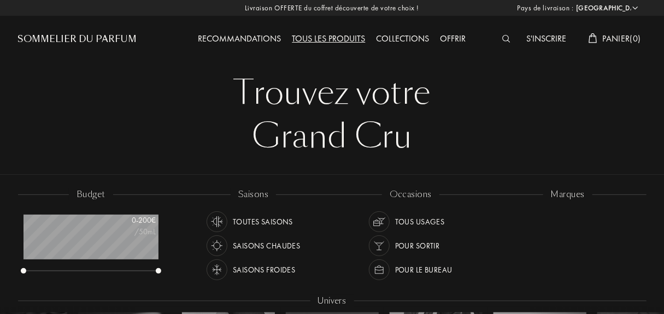  What do you see at coordinates (424, 270) in the screenshot?
I see `div: Pour le bureau` at bounding box center [424, 270].